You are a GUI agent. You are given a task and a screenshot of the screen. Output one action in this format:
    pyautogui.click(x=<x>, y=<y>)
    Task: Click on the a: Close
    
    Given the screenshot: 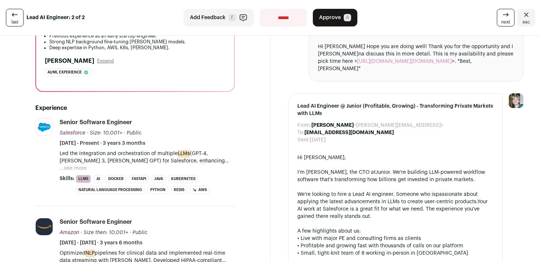 What is the action you would take?
    pyautogui.click(x=526, y=18)
    